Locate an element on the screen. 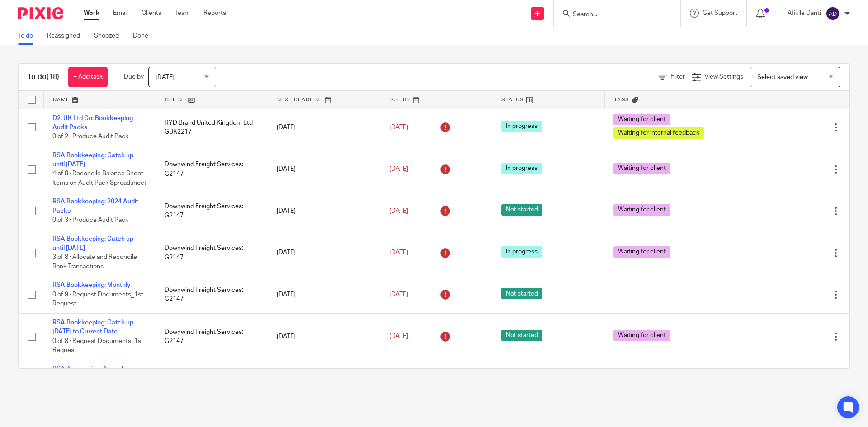 This screenshot has height=427, width=868. a: To do is located at coordinates (29, 36).